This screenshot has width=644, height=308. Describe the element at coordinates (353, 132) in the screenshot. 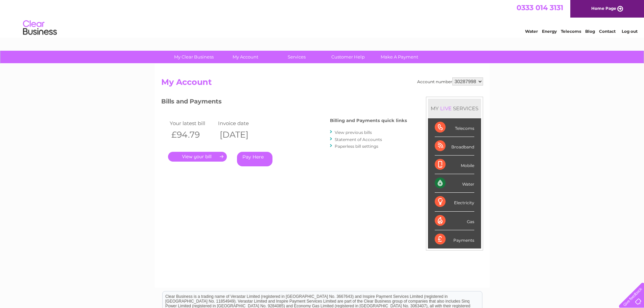

I see `a: View previous bills` at that location.